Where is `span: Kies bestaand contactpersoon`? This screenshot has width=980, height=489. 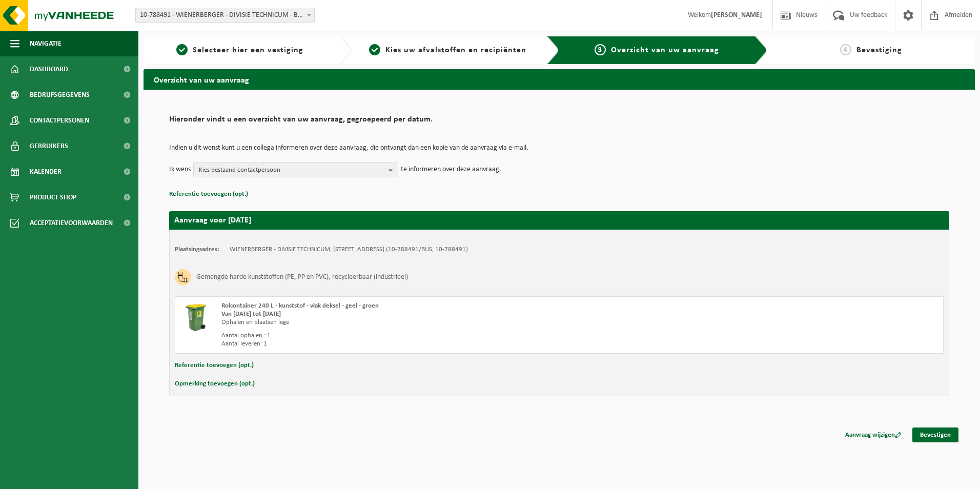 span: Kies bestaand contactpersoon is located at coordinates (292, 170).